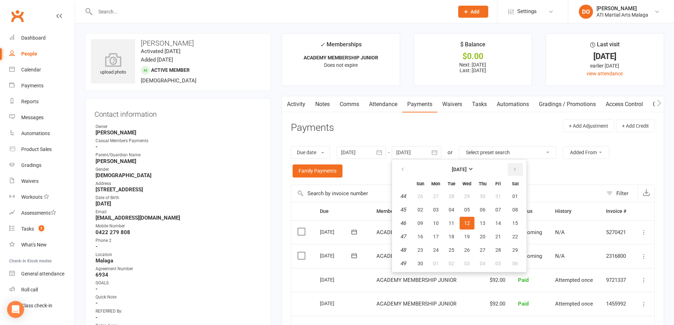 This screenshot has height=325, width=674. What do you see at coordinates (32, 197) in the screenshot?
I see `div: Workouts` at bounding box center [32, 197].